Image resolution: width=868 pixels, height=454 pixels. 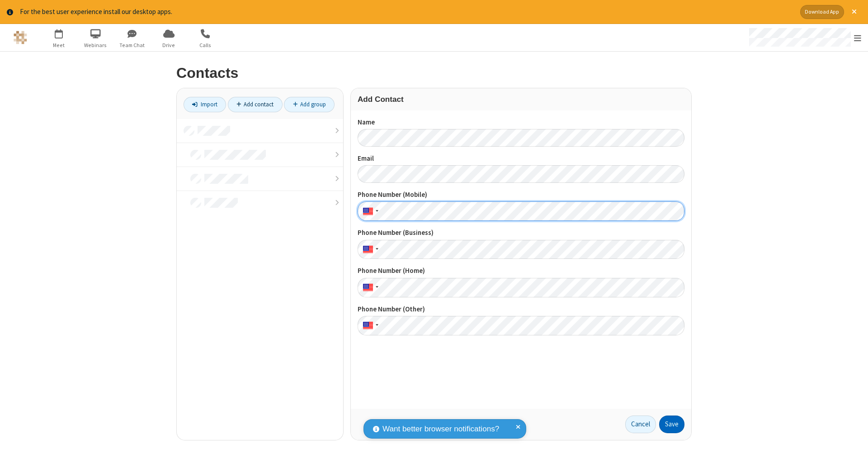 What do you see at coordinates (205, 105) in the screenshot?
I see `a: Import` at bounding box center [205, 105].